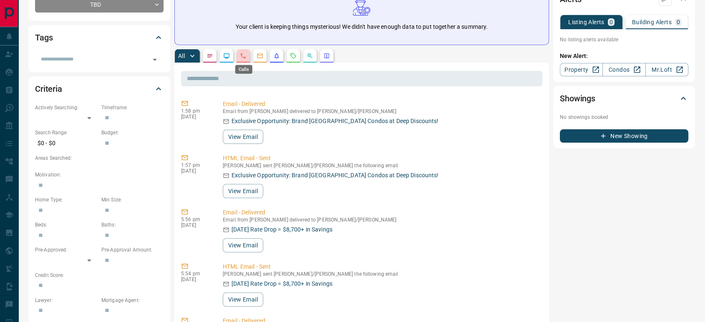  I want to click on p: Your client is keeping things mysterious! We didn't have enough data to put together a summary., so click(362, 27).